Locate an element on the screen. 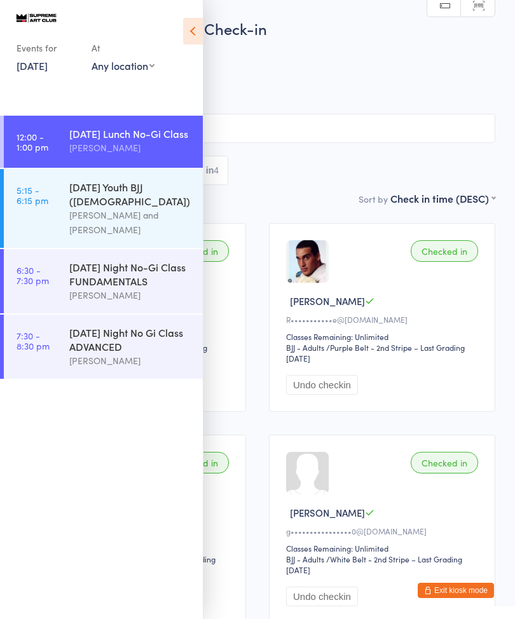 The image size is (515, 619). span: BJJ - Adults is located at coordinates (258, 90).